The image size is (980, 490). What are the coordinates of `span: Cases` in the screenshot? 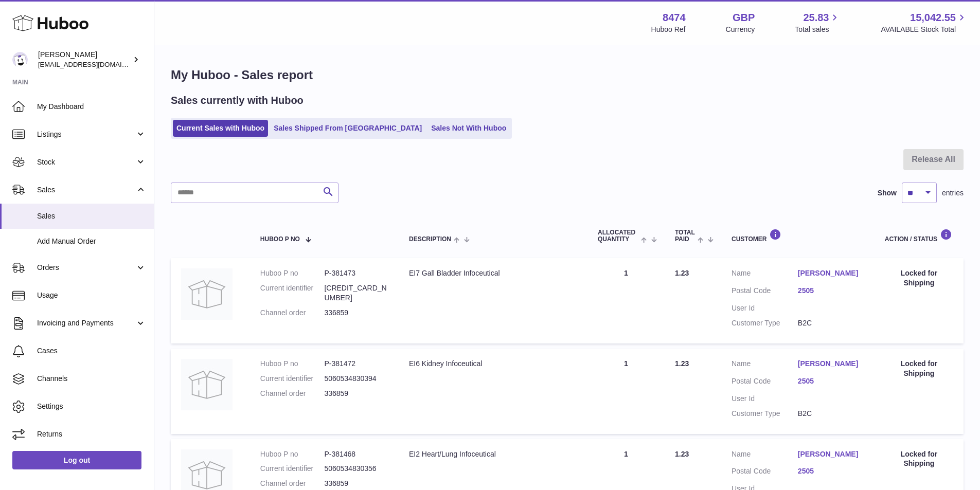 It's located at (91, 350).